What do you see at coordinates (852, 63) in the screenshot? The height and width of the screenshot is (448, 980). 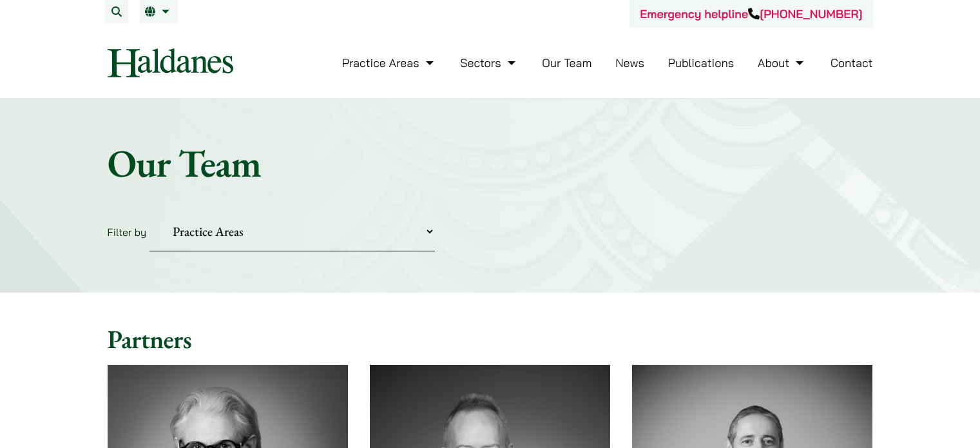 I see `a: Contact` at bounding box center [852, 63].